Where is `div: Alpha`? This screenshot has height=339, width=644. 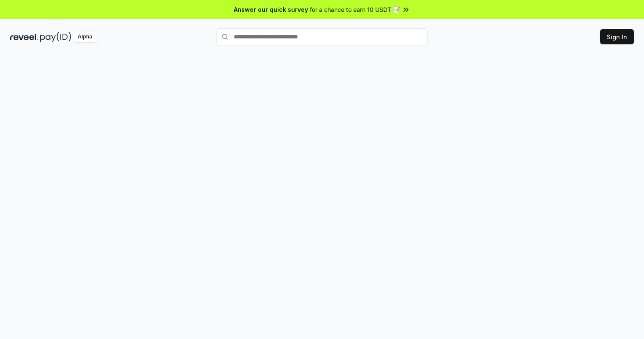 div: Alpha is located at coordinates (85, 36).